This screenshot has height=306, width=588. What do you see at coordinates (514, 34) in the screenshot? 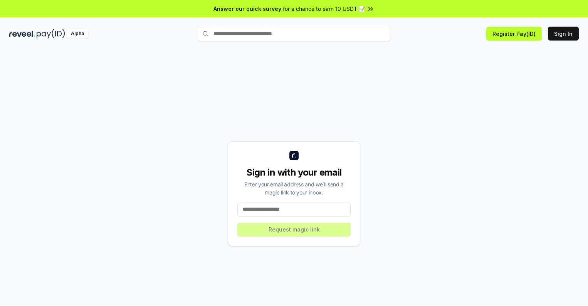
I see `button: Register Pay(ID)` at bounding box center [514, 34].